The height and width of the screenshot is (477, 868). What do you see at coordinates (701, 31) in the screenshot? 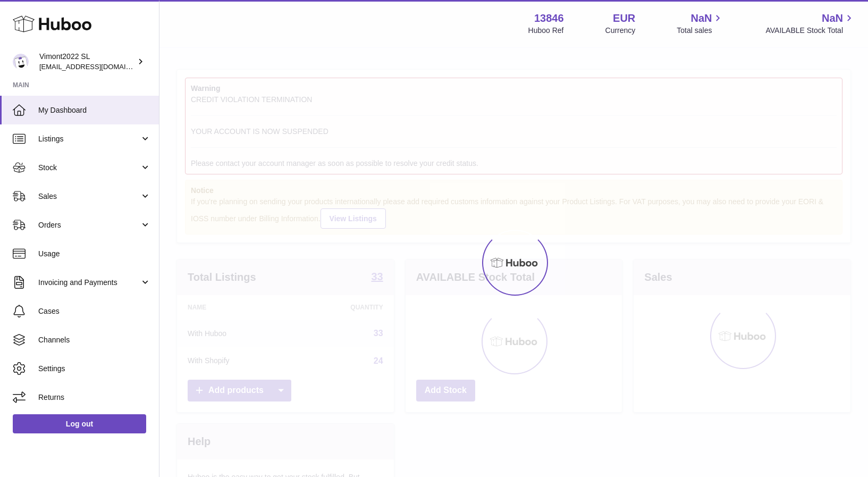
I see `span: Total sales` at bounding box center [701, 31].